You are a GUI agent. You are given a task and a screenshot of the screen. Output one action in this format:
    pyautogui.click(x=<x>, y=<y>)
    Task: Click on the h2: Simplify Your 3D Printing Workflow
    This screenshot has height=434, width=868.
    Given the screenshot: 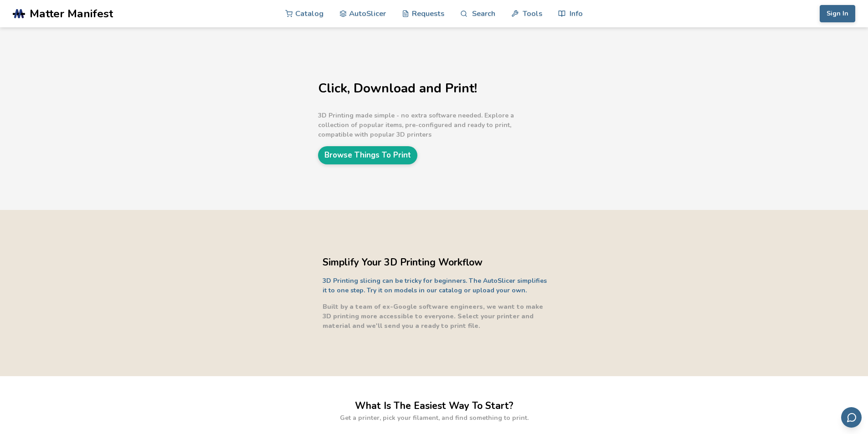 What is the action you would take?
    pyautogui.click(x=437, y=262)
    